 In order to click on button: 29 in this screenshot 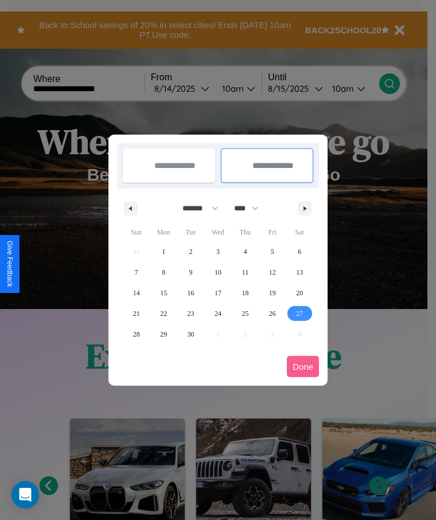, I will do `click(163, 334)`.